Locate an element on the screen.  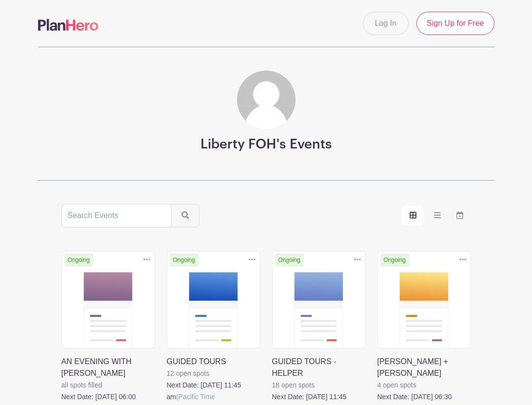
input: Search Events is located at coordinates (117, 216).